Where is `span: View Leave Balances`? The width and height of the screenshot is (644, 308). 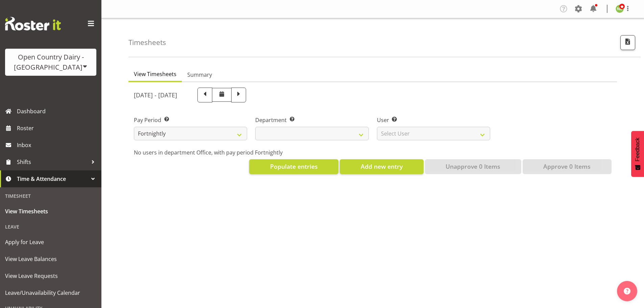
span: View Leave Balances is located at coordinates (51, 259).